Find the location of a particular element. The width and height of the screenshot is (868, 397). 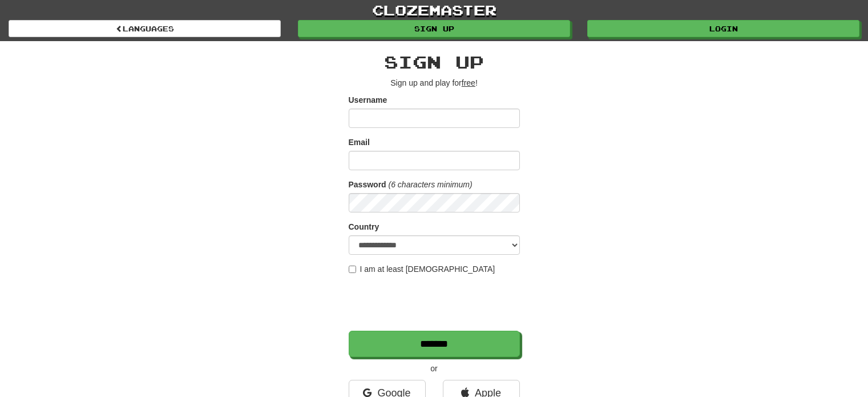

label: Email is located at coordinates (359, 142).